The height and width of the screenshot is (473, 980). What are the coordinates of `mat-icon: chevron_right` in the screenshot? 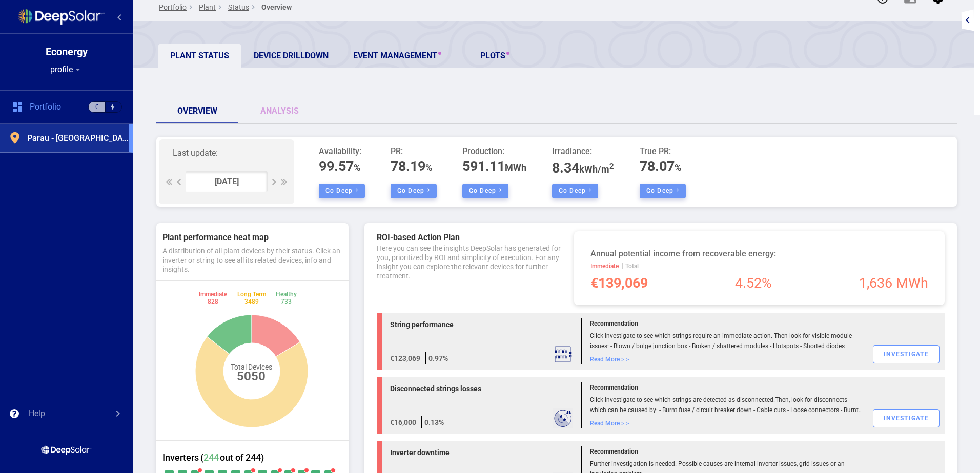 It's located at (118, 414).